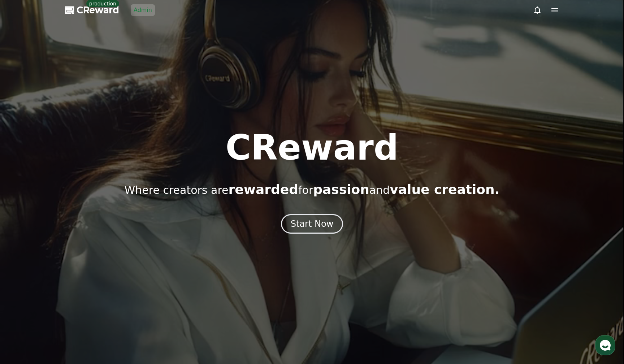 The image size is (624, 364). I want to click on button: Start Now, so click(312, 224).